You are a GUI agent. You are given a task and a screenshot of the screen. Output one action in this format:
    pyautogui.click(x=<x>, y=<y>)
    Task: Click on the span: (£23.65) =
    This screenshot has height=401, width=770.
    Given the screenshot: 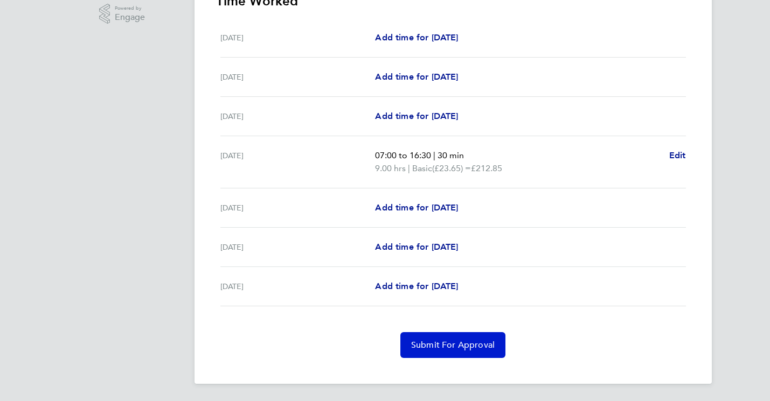 What is the action you would take?
    pyautogui.click(x=452, y=168)
    